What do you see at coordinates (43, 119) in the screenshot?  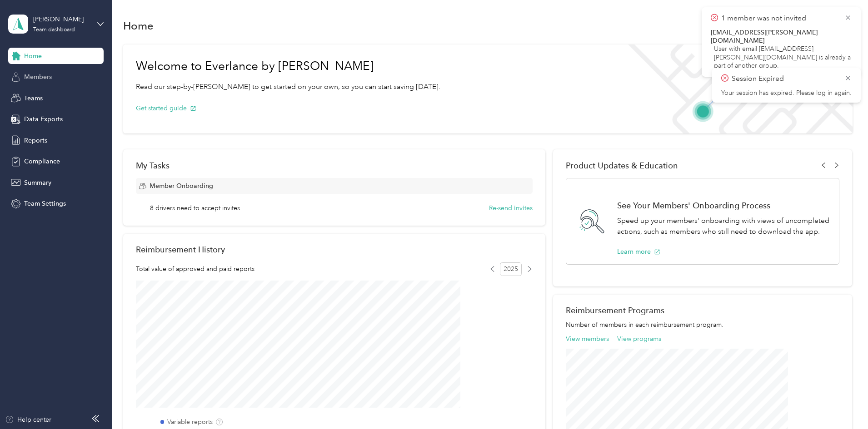 I see `span: Data Exports` at bounding box center [43, 119].